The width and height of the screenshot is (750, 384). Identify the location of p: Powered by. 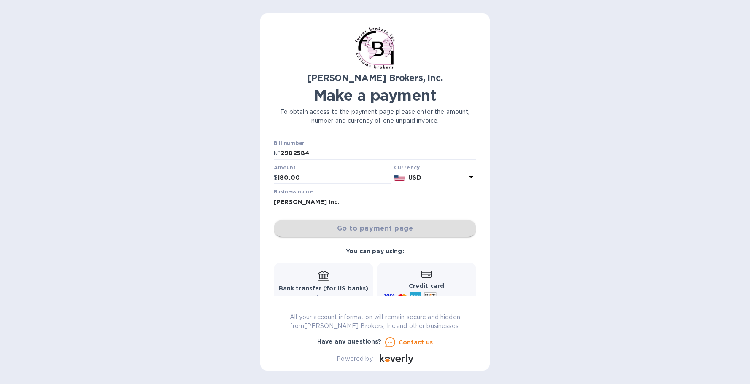
(354, 359).